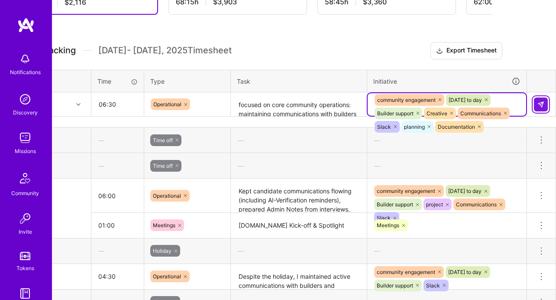 The width and height of the screenshot is (556, 300). I want to click on textarea: Kept candidate communications flowing (including AI-Verification reminders), prepared Admin Notes..., so click(299, 195).